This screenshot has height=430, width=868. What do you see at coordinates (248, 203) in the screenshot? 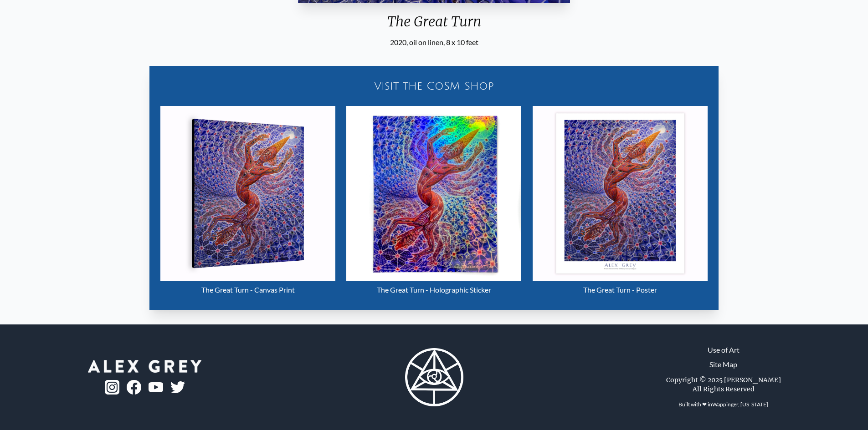
I see `a: The Great Turn - Canvas Print` at bounding box center [248, 203].